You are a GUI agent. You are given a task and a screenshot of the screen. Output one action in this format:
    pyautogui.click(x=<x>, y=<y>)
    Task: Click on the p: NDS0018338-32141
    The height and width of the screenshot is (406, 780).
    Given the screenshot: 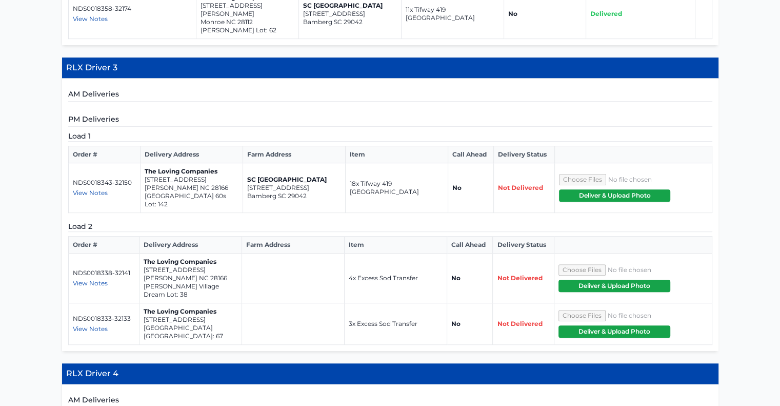 What is the action you would take?
    pyautogui.click(x=104, y=273)
    